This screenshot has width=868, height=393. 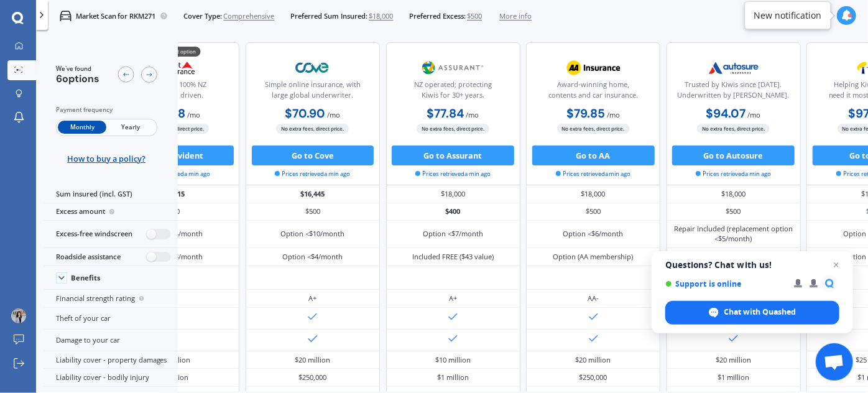 What do you see at coordinates (752, 313) in the screenshot?
I see `div: Chat with Quashed` at bounding box center [752, 313].